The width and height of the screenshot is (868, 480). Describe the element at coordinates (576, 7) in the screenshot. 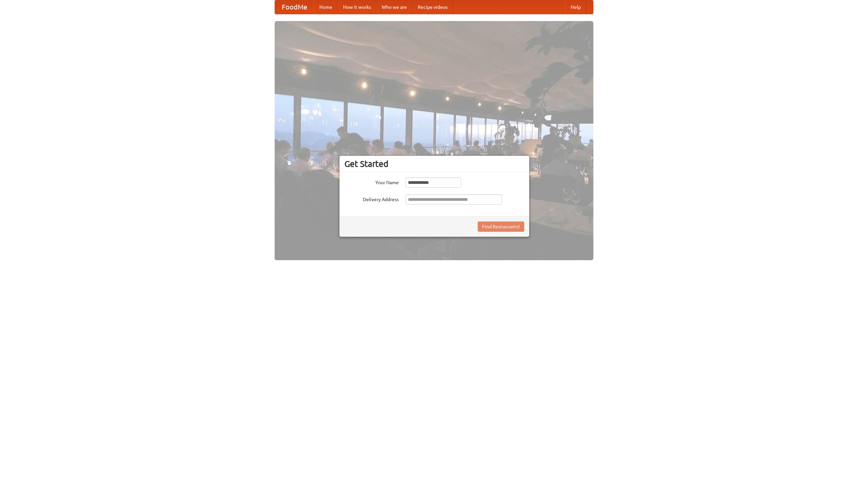

I see `a: Help` at that location.